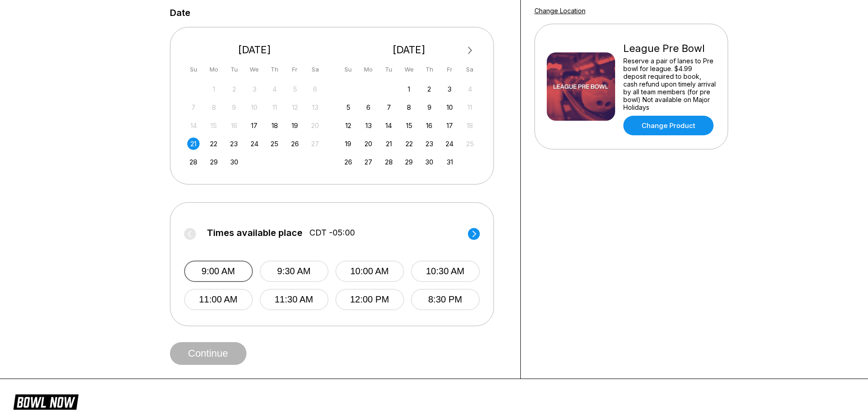 This screenshot has width=868, height=415. I want to click on div: Choose Friday, September 26th, 2025, so click(295, 143).